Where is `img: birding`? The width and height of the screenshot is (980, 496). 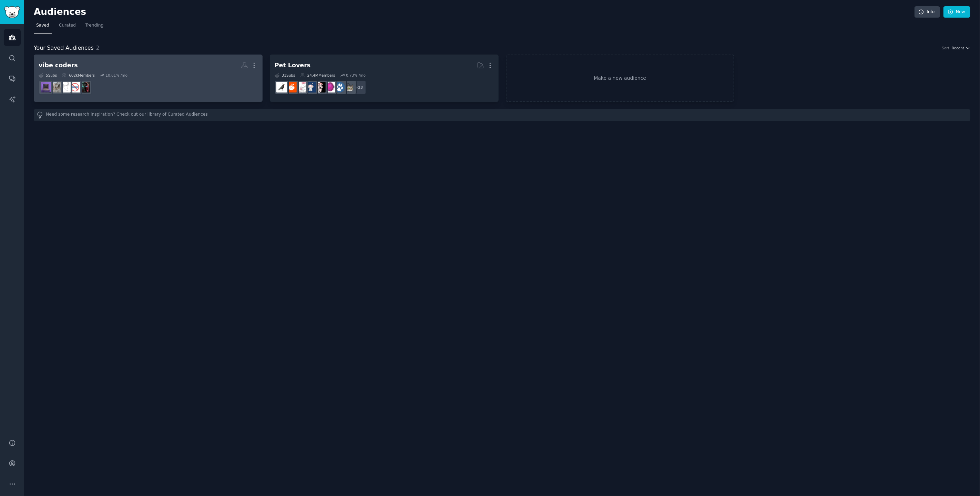 img: birding is located at coordinates (282, 87).